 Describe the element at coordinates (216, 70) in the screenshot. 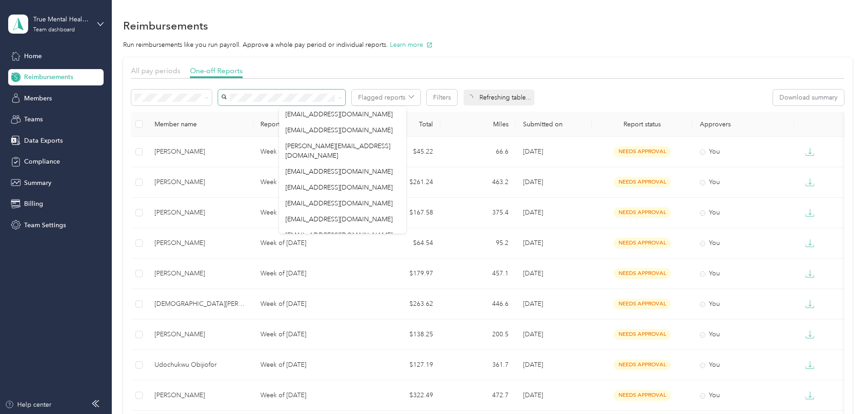

I see `span: One-off Reports` at that location.